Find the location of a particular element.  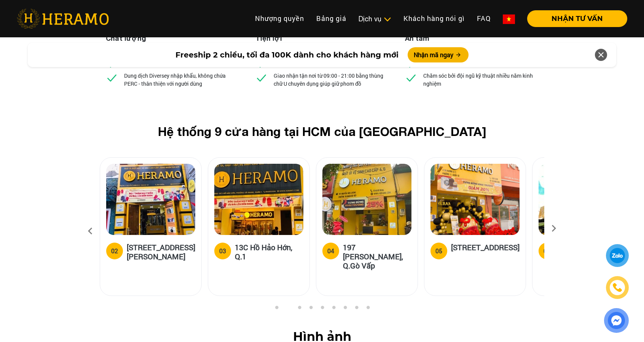

button: 2 is located at coordinates (288, 310).